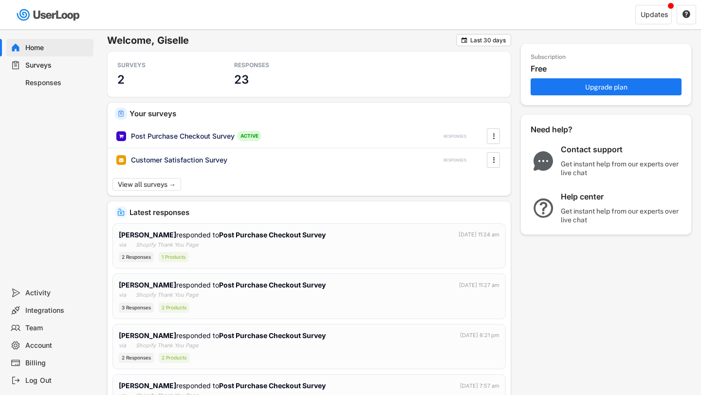 The image size is (701, 395). What do you see at coordinates (173, 257) in the screenshot?
I see `div: 1 Products` at bounding box center [173, 257].